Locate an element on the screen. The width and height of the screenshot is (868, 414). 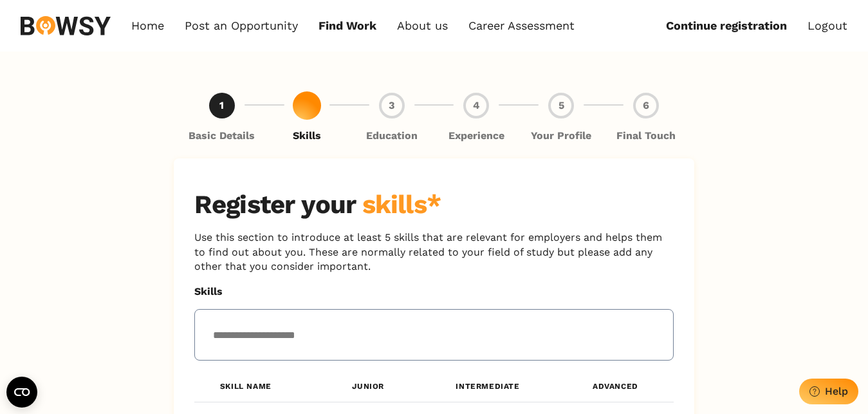
p: Use this section to introduce at least 5 skills that are relevant for employers and helps them to... is located at coordinates (433, 252).